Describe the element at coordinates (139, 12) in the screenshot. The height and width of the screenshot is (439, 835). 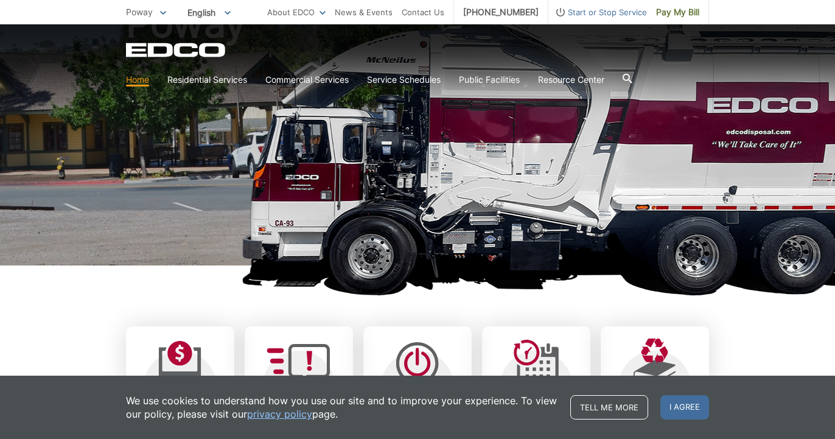
I see `span: Poway` at that location.